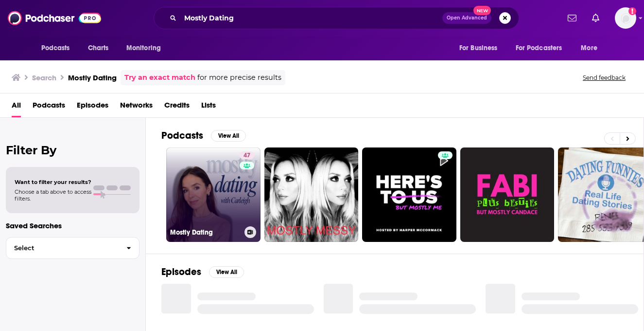 The image size is (644, 331). I want to click on span: For Podcasters, so click(539, 48).